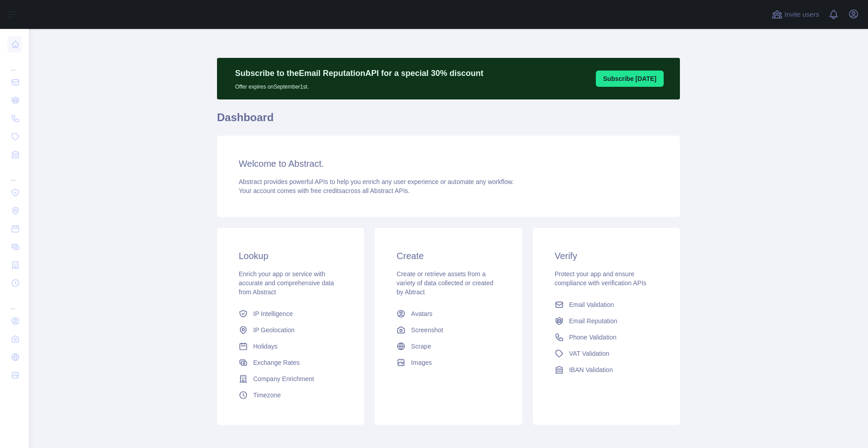  I want to click on span: Phone Validation, so click(592, 337).